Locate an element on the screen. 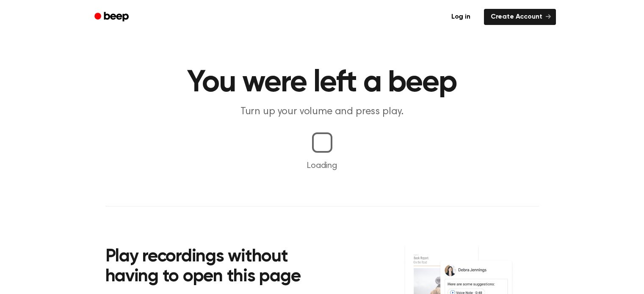 The height and width of the screenshot is (294, 644). a: Create Account is located at coordinates (520, 17).